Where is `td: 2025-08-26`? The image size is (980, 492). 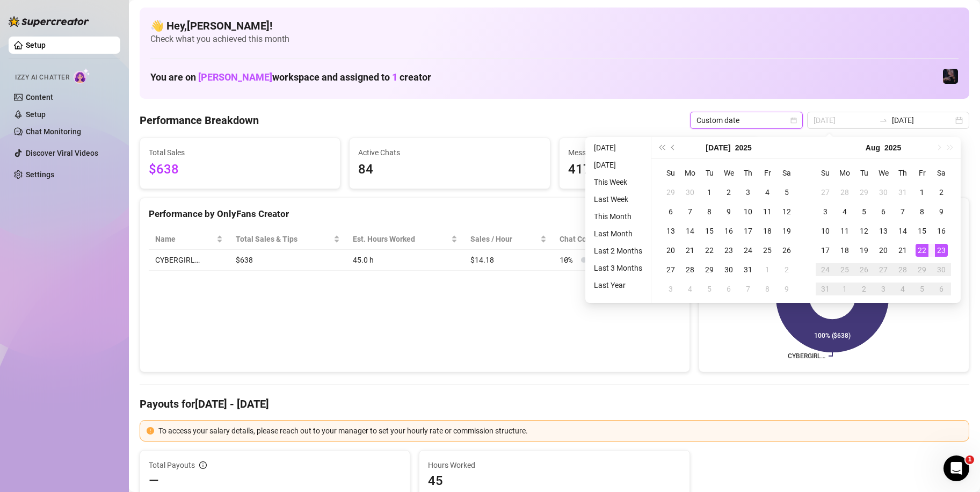
td: 2025-08-26 is located at coordinates (864, 269).